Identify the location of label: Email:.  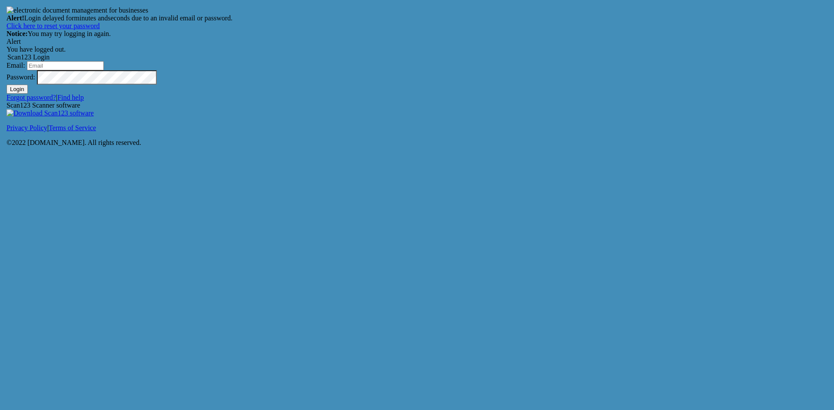
(16, 65).